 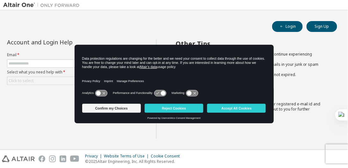 What do you see at coordinates (43, 5) in the screenshot?
I see `img: Altair One` at bounding box center [43, 5].